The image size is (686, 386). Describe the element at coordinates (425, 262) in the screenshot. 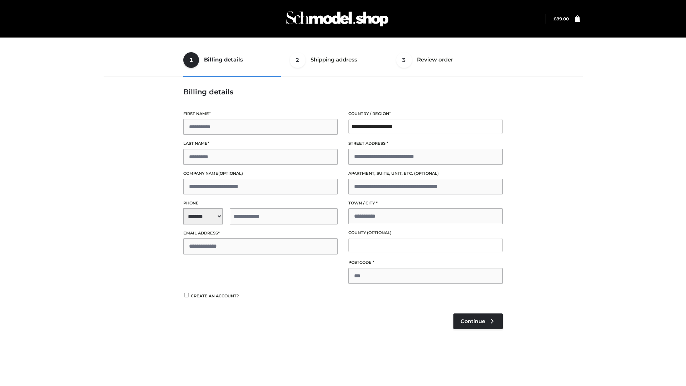

I see `label: Postcode` at that location.